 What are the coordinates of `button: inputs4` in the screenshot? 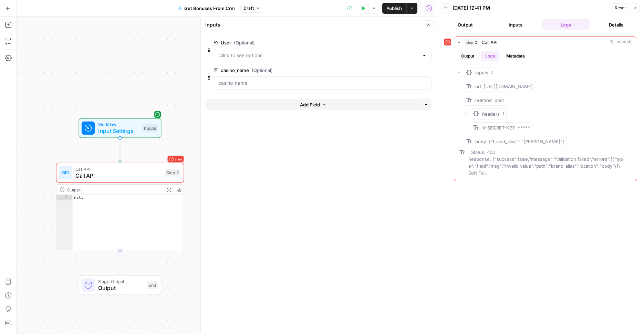 It's located at (480, 73).